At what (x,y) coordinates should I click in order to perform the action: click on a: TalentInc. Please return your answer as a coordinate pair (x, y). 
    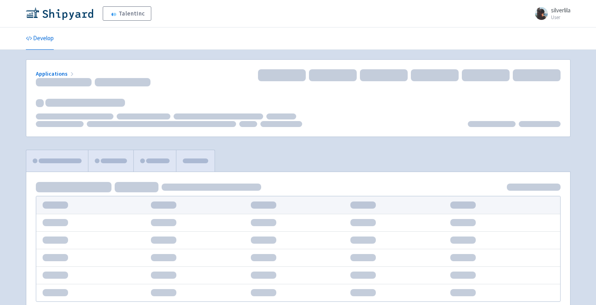
    Looking at the image, I should click on (127, 14).